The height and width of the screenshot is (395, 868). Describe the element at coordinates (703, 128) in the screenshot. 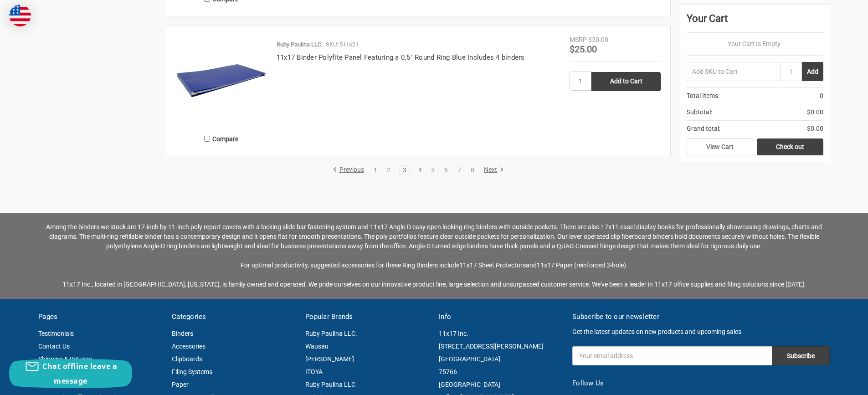

I see `span: Grand total:` at that location.